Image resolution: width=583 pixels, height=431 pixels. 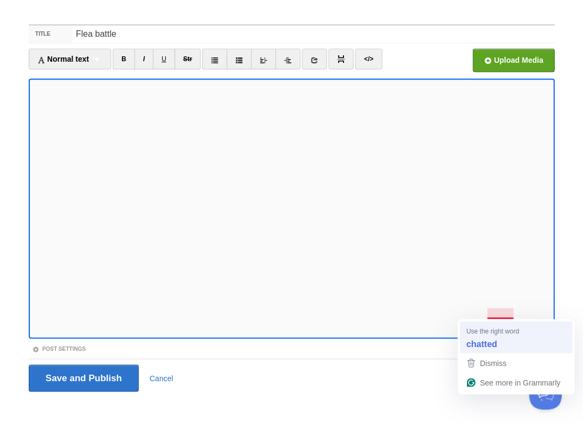 I want to click on input: Save and Publish, so click(x=83, y=378).